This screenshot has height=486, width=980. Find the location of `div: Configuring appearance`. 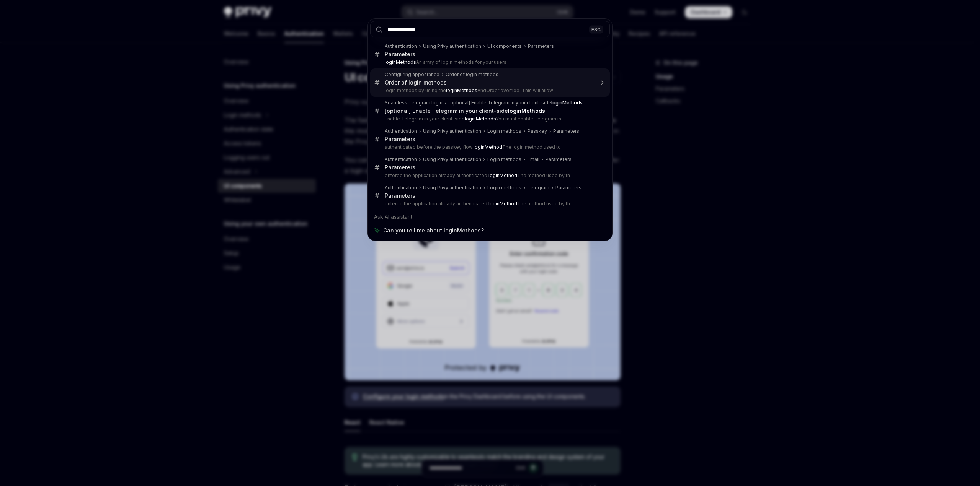

div: Configuring appearance is located at coordinates (412, 74).